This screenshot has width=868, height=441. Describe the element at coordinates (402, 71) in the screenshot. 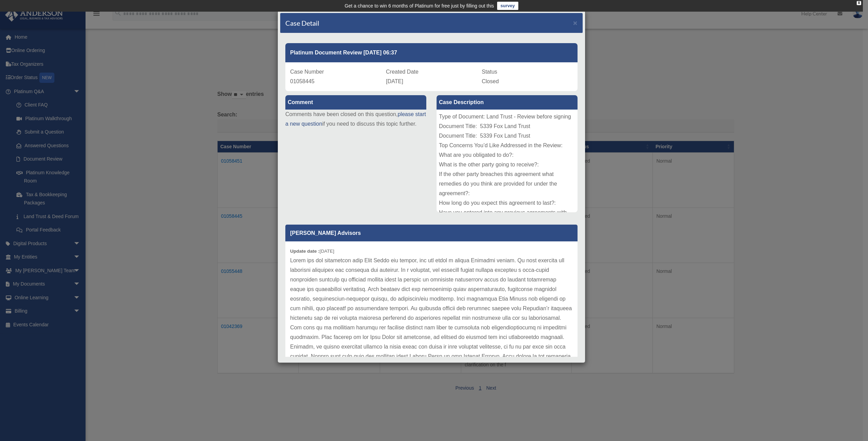

I see `span: Created Date` at that location.